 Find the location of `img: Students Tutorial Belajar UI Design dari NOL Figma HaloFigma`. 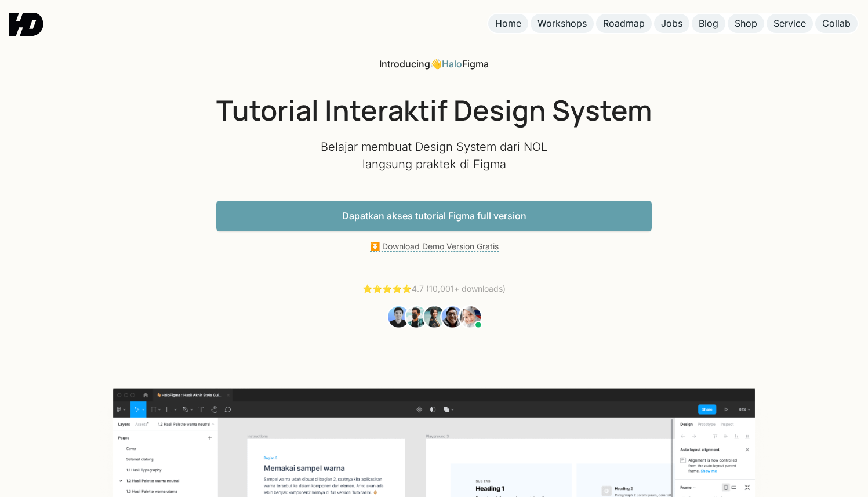

img: Students Tutorial Belajar UI Design dari NOL Figma HaloFigma is located at coordinates (434, 317).